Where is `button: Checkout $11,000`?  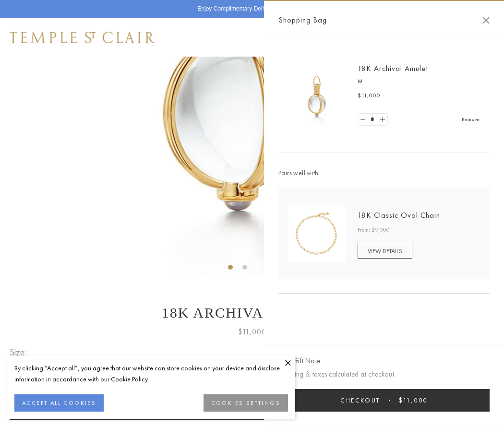 button: Checkout $11,000 is located at coordinates (384, 401).